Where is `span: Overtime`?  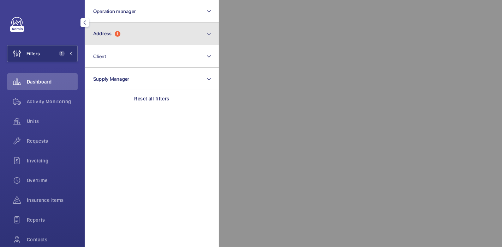 span: Overtime is located at coordinates (52, 181).